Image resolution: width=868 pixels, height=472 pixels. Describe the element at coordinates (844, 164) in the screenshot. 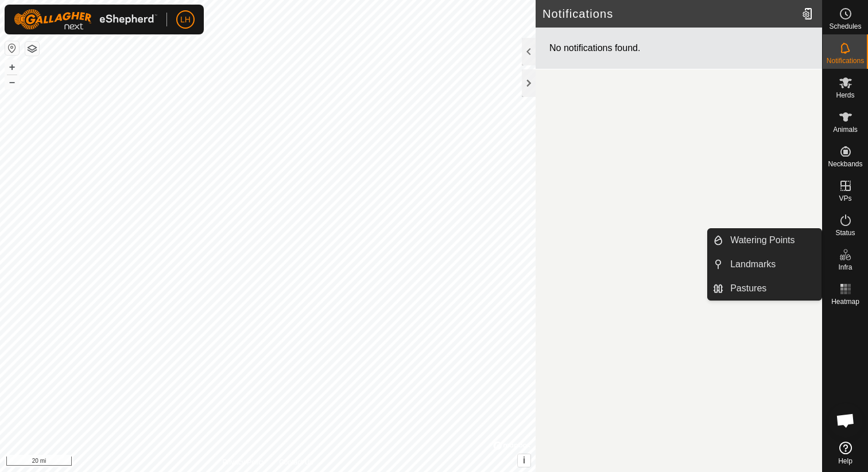

I see `span: Neckbands` at that location.